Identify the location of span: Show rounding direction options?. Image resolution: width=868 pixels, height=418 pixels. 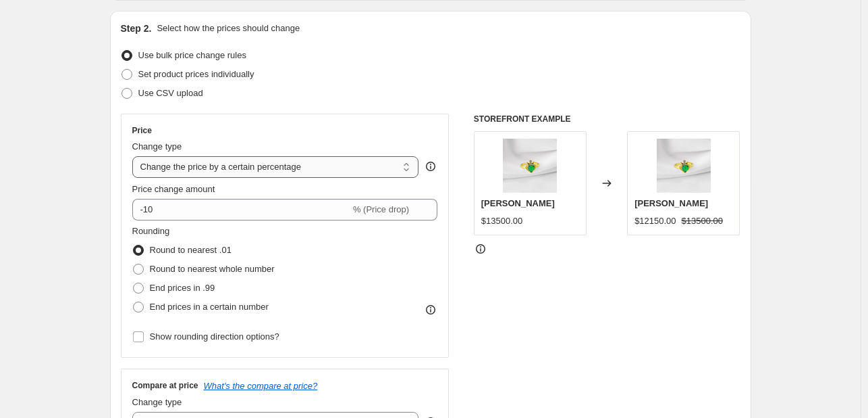
(215, 336).